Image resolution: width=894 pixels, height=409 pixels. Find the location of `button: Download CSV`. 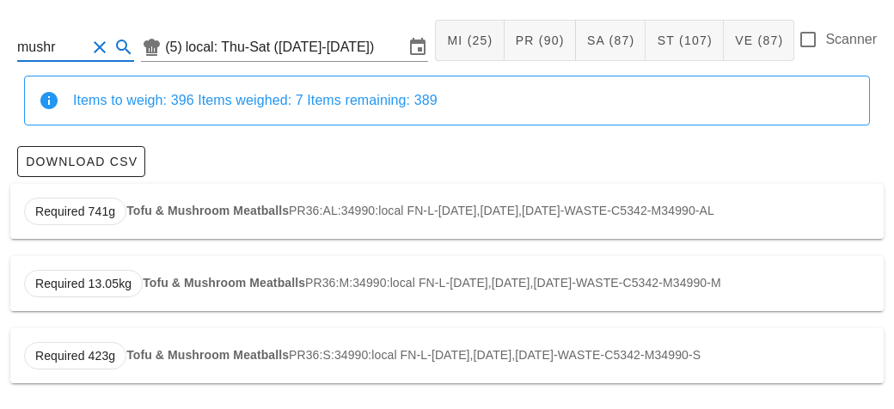

button: Download CSV is located at coordinates (81, 162).